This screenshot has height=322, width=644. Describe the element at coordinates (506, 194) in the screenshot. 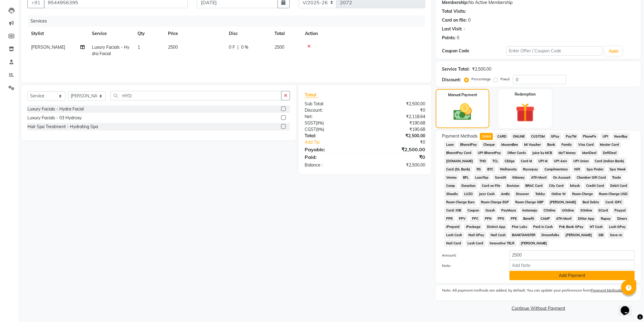

I see `span: AmEx` at that location.